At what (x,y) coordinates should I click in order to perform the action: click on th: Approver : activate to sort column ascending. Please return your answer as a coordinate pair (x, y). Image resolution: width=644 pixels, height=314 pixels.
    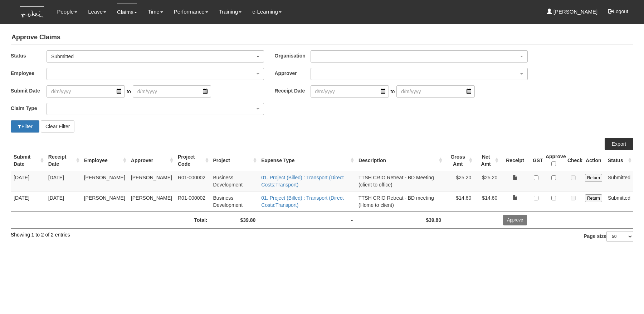
    Looking at the image, I should click on (151, 161).